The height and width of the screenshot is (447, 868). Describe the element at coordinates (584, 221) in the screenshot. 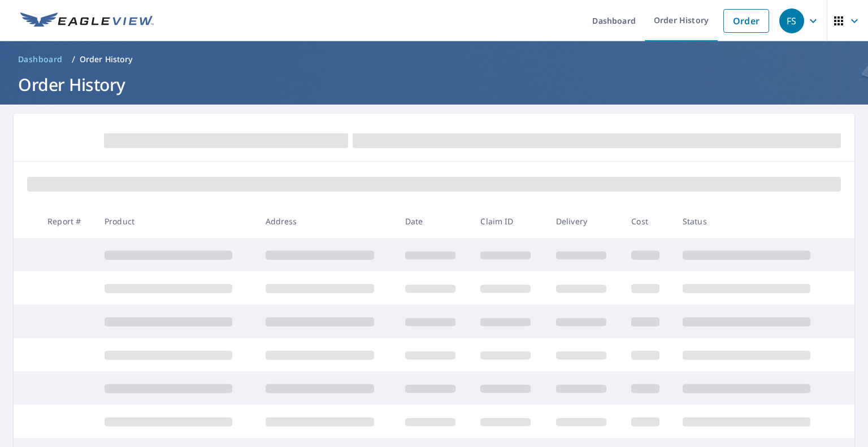

I see `th: Delivery` at that location.